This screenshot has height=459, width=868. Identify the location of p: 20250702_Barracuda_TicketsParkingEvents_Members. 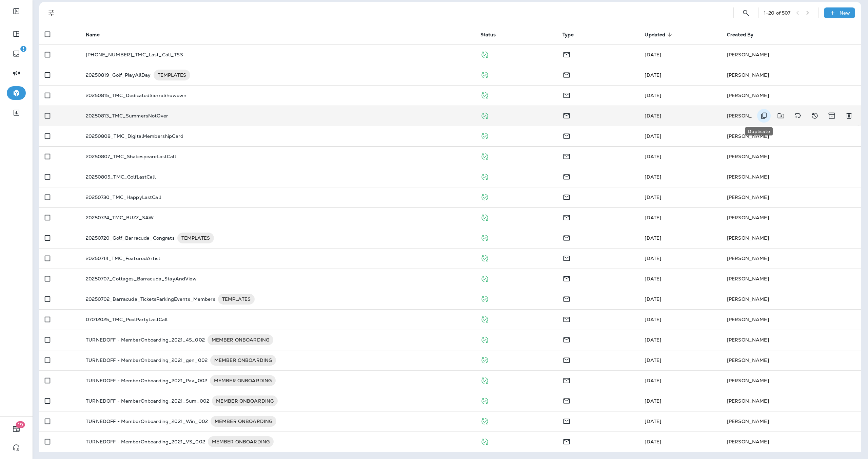
(150, 299).